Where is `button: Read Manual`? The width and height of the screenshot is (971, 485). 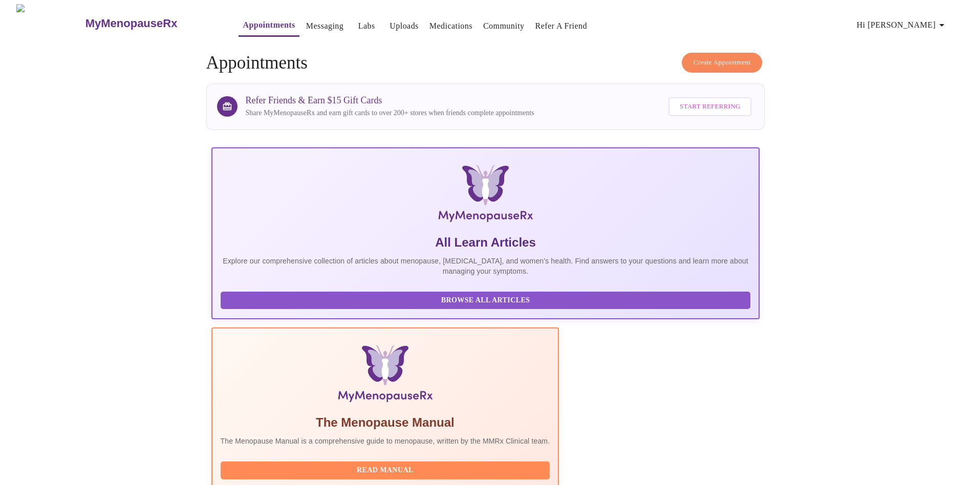 button: Read Manual is located at coordinates (385, 470).